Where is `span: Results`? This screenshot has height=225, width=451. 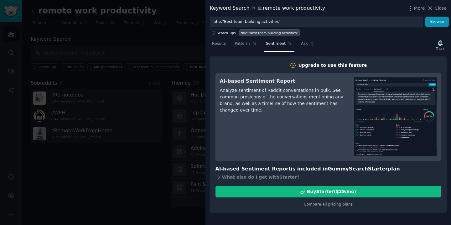 span: Results is located at coordinates (219, 44).